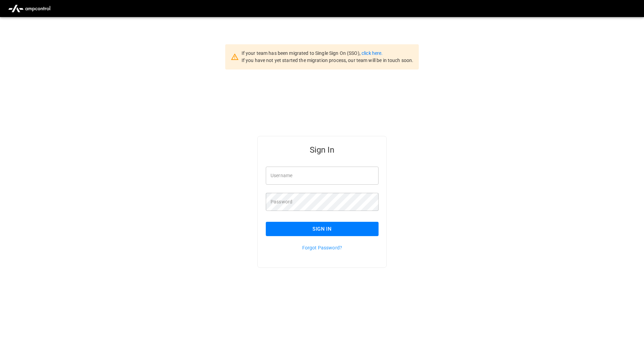 This screenshot has height=339, width=644. Describe the element at coordinates (29, 8) in the screenshot. I see `img: ampcontrol.io logo` at that location.